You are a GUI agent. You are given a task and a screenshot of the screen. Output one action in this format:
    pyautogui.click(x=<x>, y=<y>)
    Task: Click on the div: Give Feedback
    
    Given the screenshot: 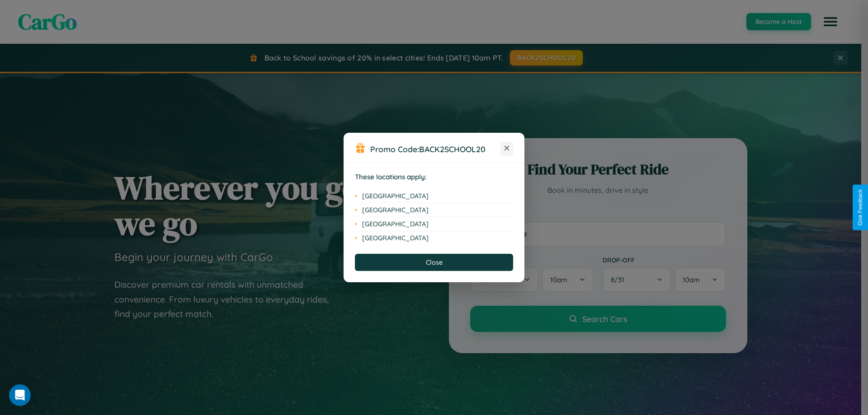 What is the action you would take?
    pyautogui.click(x=860, y=207)
    